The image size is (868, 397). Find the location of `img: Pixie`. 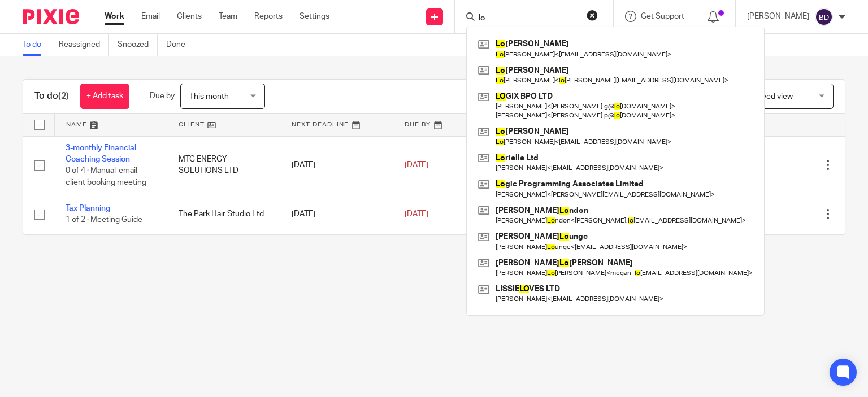

img: Pixie is located at coordinates (51, 17).